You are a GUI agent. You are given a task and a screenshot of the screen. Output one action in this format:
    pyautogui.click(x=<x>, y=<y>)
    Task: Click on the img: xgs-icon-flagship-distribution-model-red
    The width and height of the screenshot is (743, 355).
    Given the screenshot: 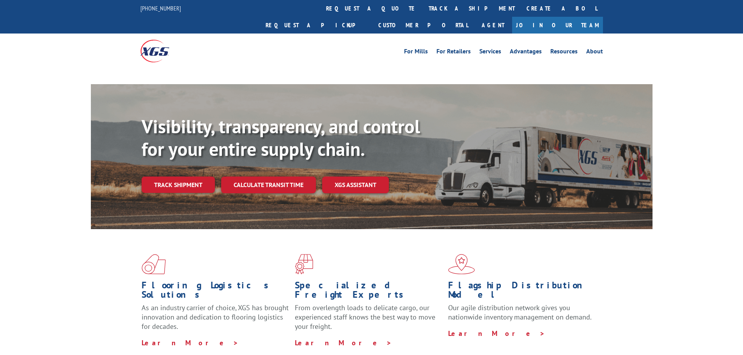 What is the action you would take?
    pyautogui.click(x=461, y=264)
    